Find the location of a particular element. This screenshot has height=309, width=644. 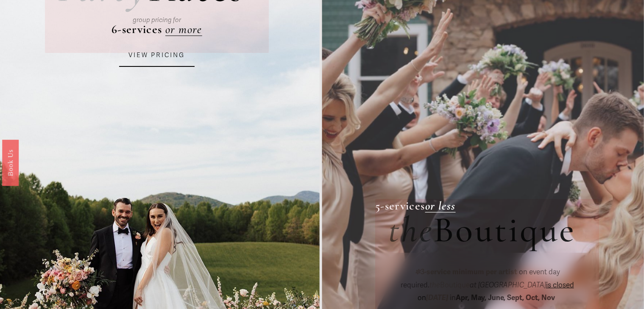

em: group pricing for is located at coordinates (157, 20).